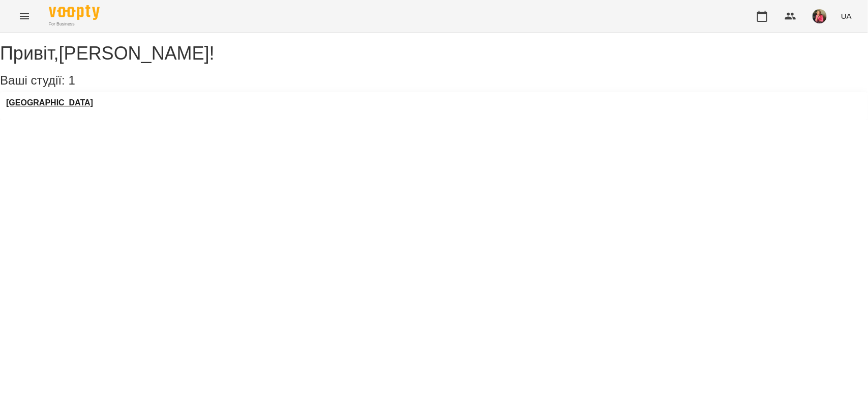 This screenshot has height=414, width=868. I want to click on img: Voopty Logo, so click(74, 12).